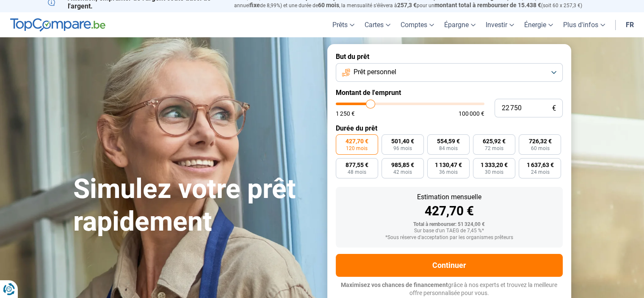 The image size is (644, 298). I want to click on p: grâce à nos experts et trouvez la meilleure offre personnalisée pour vous., so click(450, 289).